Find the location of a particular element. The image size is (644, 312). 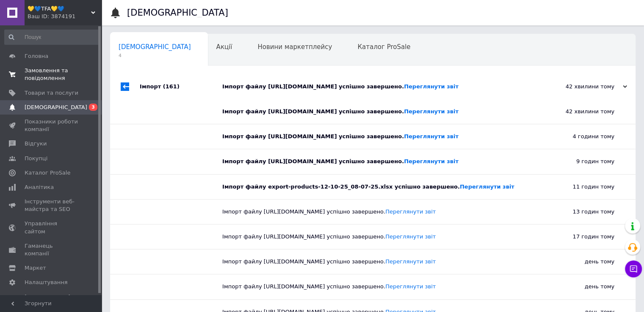

span: Головна is located at coordinates (37, 56).